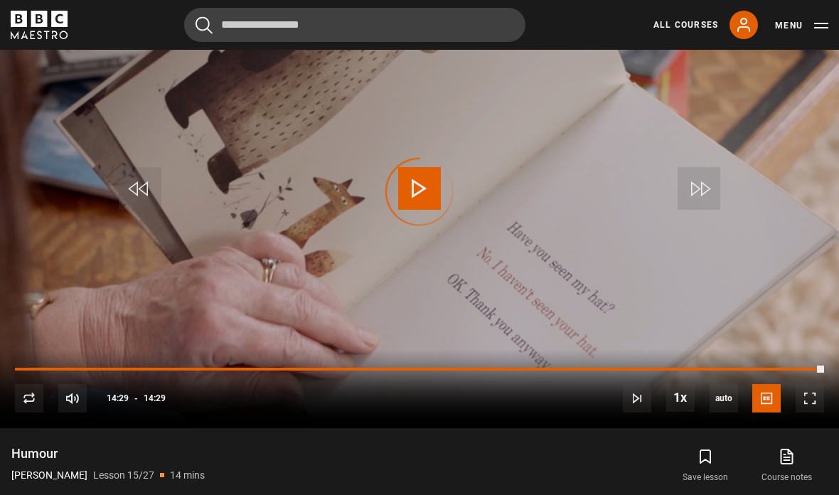 Image resolution: width=839 pixels, height=495 pixels. What do you see at coordinates (39, 25) in the screenshot?
I see `svg: BBC Maestro` at bounding box center [39, 25].